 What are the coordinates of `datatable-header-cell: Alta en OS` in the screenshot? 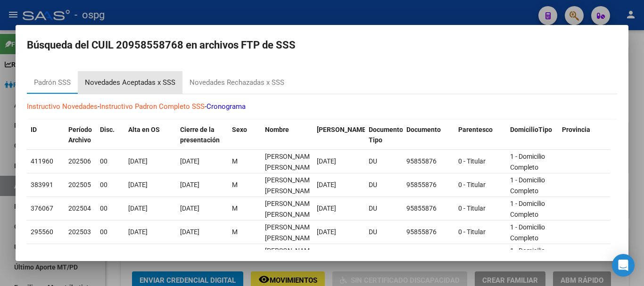 It's located at (150, 135).